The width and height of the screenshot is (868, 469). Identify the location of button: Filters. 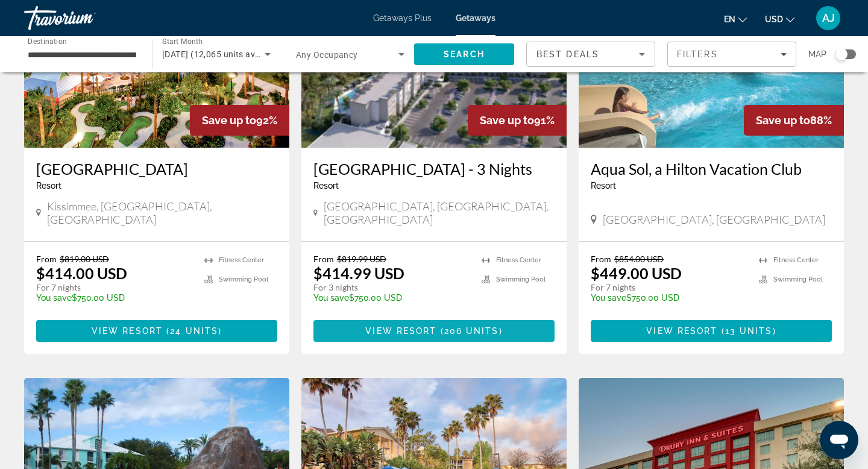
(732, 54).